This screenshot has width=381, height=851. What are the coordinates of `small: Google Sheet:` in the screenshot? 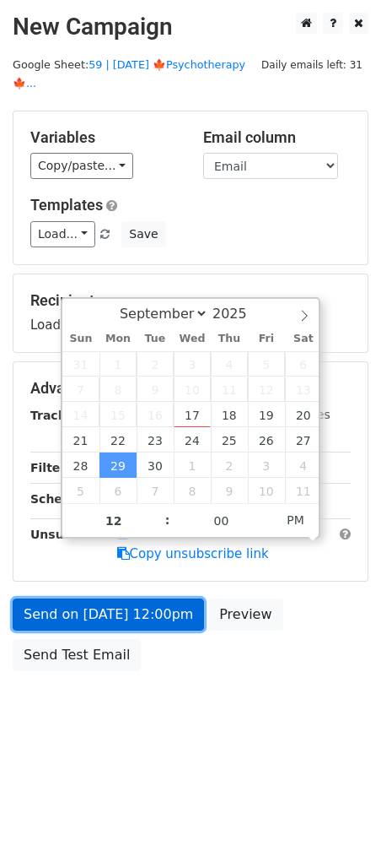 It's located at (129, 74).